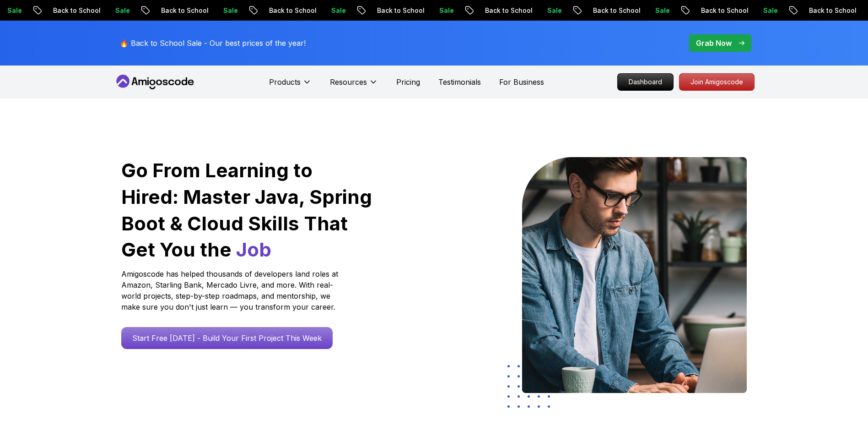 This screenshot has height=437, width=868. I want to click on a: For Business, so click(522, 82).